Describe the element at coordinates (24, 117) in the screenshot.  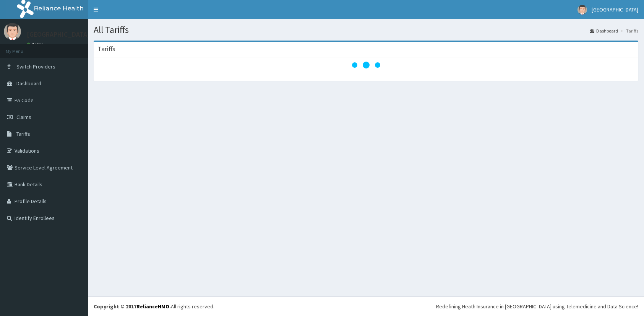
I see `span: Claims` at that location.